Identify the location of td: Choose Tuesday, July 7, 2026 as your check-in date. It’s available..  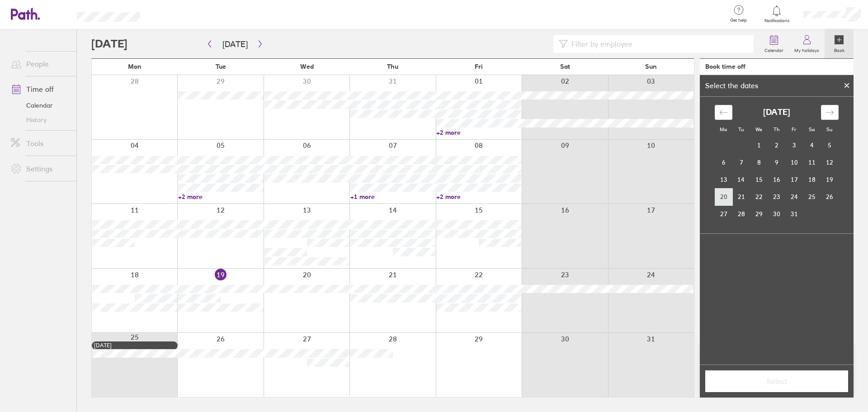
(741, 162).